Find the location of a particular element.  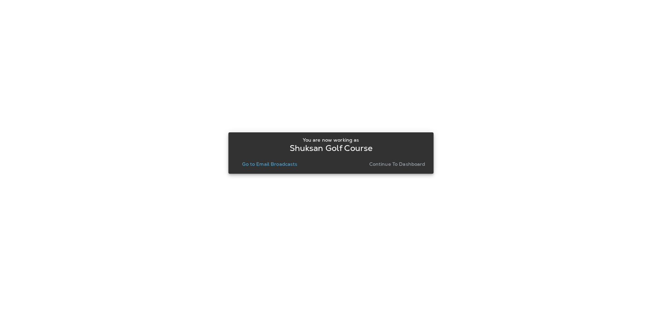

button: Go to Email Broadcasts is located at coordinates (270, 164).